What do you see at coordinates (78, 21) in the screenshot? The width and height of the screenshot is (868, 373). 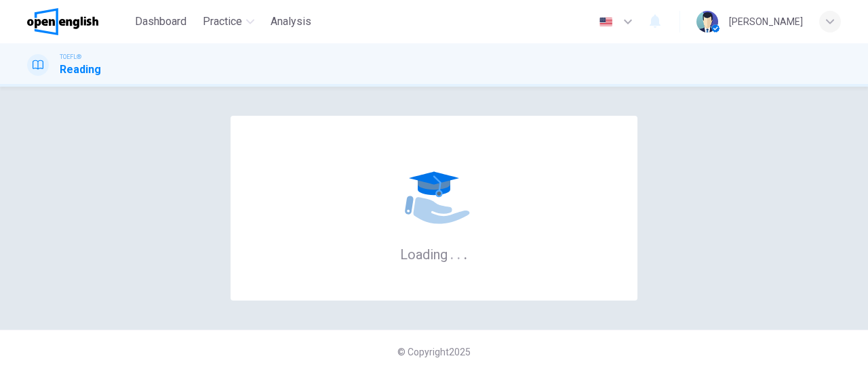 I see `a: OpenEnglish logo` at bounding box center [78, 21].